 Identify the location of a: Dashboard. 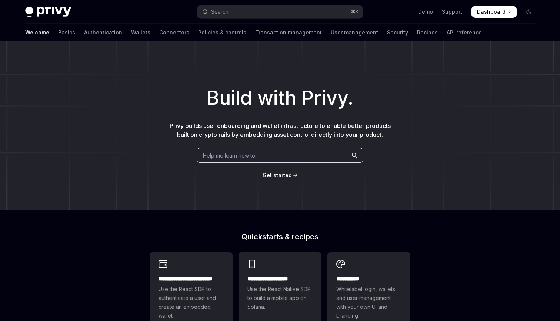
(494, 12).